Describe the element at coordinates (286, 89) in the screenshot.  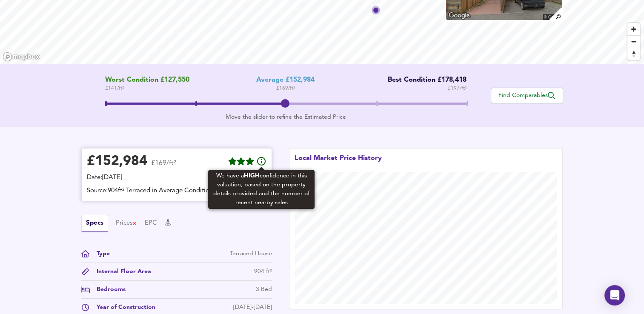
I see `span: £ 169 / ft²` at that location.